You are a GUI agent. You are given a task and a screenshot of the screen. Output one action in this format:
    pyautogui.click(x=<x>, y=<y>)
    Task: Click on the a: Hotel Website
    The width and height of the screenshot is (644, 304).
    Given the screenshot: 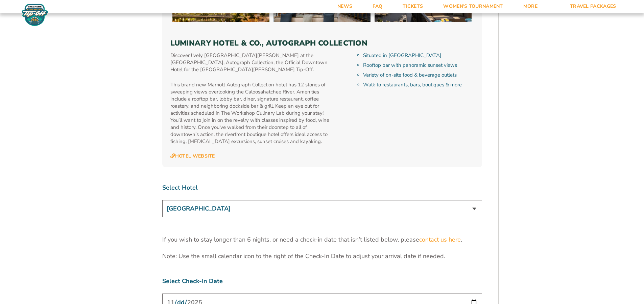 What is the action you would take?
    pyautogui.click(x=192, y=156)
    